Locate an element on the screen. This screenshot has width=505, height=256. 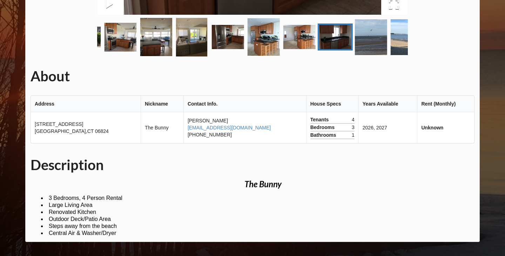
a: Go to Slide 4 is located at coordinates (156, 37).